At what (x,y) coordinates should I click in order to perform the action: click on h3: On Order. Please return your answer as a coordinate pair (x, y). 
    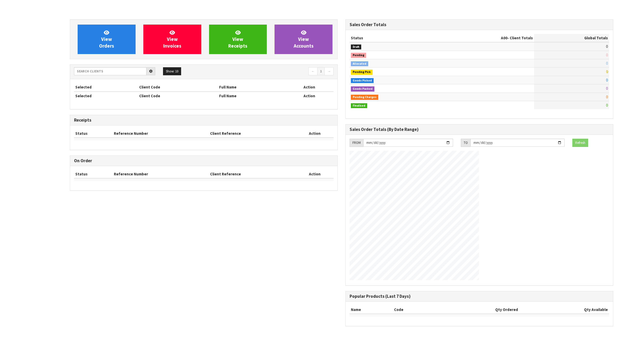
    Looking at the image, I should click on (204, 160).